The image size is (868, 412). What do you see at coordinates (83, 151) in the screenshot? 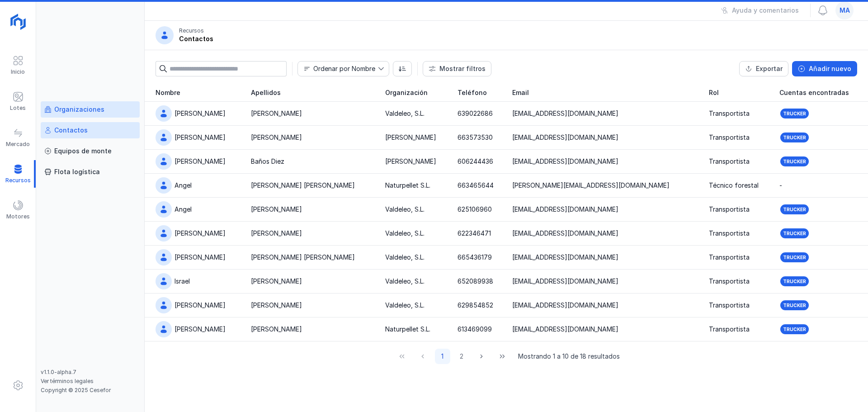
I see `div: Equipos de monte` at bounding box center [83, 151].